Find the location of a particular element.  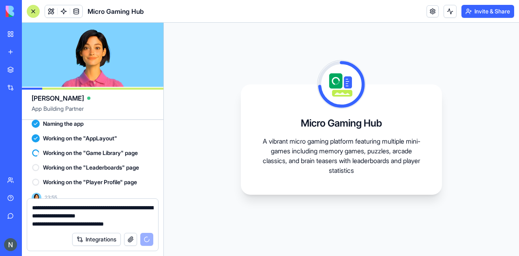

h3: Micro Gaming Hub is located at coordinates (342, 123).